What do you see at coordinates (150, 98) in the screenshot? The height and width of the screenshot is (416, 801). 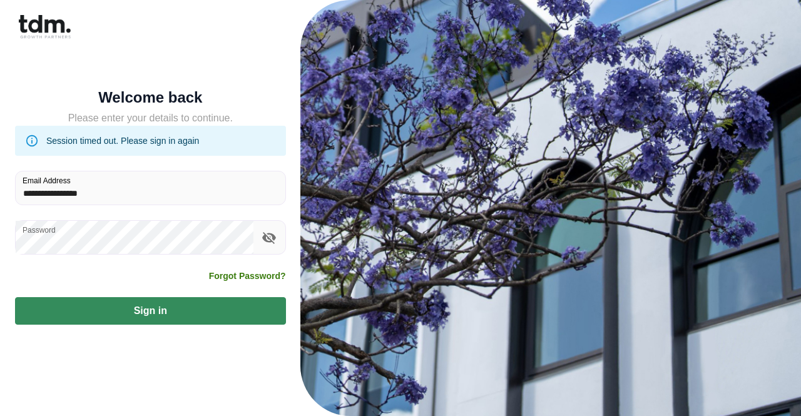 I see `h5: Welcome back` at bounding box center [150, 98].